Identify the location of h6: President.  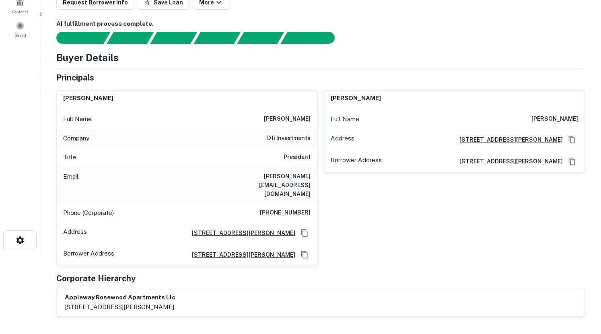
(297, 157).